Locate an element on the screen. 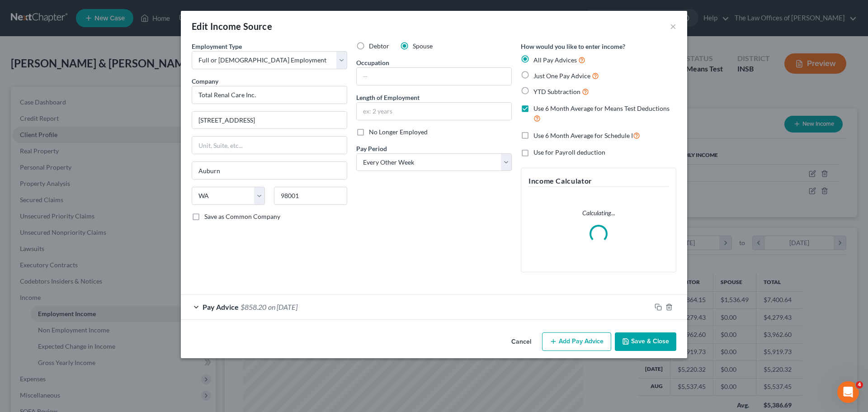 This screenshot has height=412, width=868. span: Pay Advice is located at coordinates (221, 307).